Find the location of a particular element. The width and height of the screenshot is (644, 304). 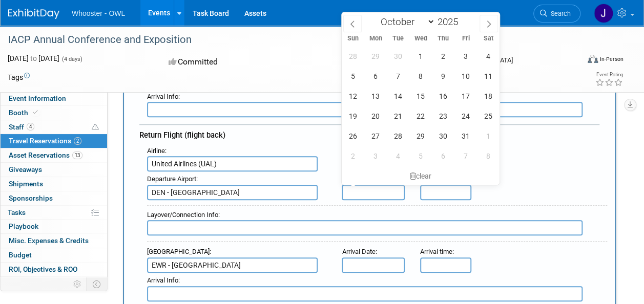

span: Shipments is located at coordinates (26, 184).